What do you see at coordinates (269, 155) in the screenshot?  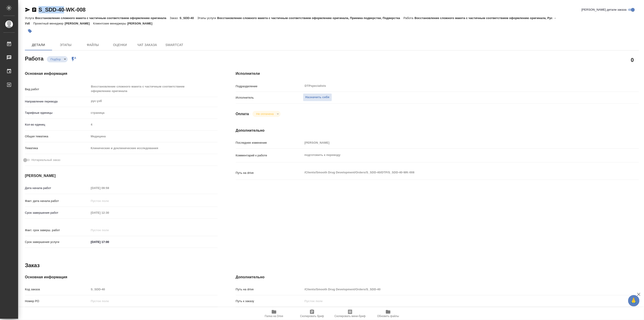 I see `p: Комментарий к работе` at bounding box center [269, 155].